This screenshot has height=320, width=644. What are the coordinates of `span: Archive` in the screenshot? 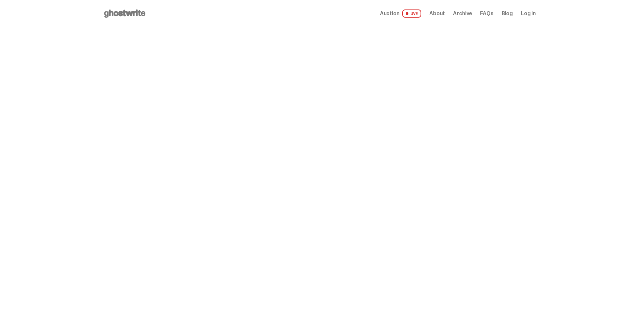 It's located at (463, 13).